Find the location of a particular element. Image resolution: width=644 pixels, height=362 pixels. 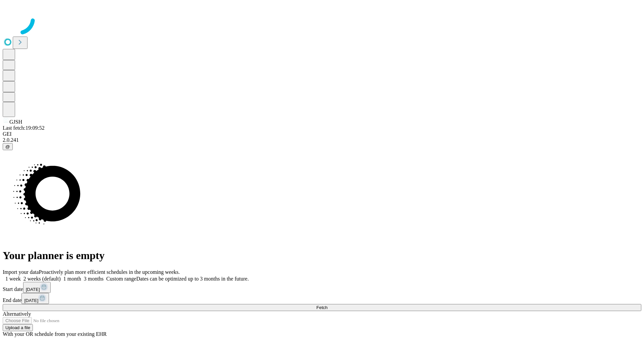

span: Proactively plan more efficient schedules in the upcoming weeks. is located at coordinates (110, 272).